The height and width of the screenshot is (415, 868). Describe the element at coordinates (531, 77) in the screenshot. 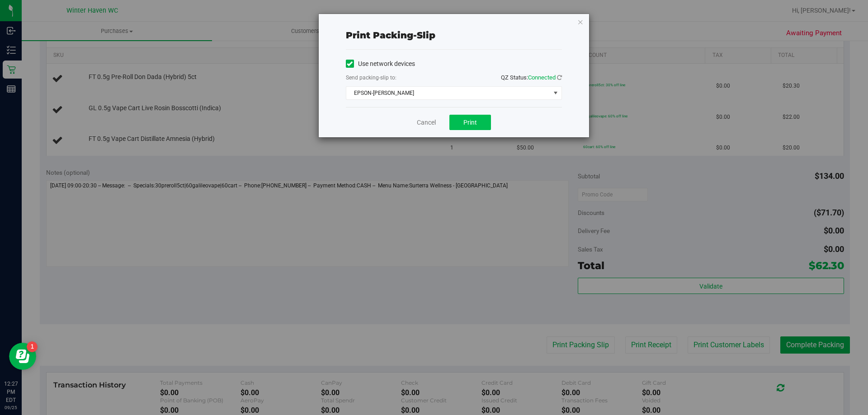

I see `span: QZ Status:` at that location.